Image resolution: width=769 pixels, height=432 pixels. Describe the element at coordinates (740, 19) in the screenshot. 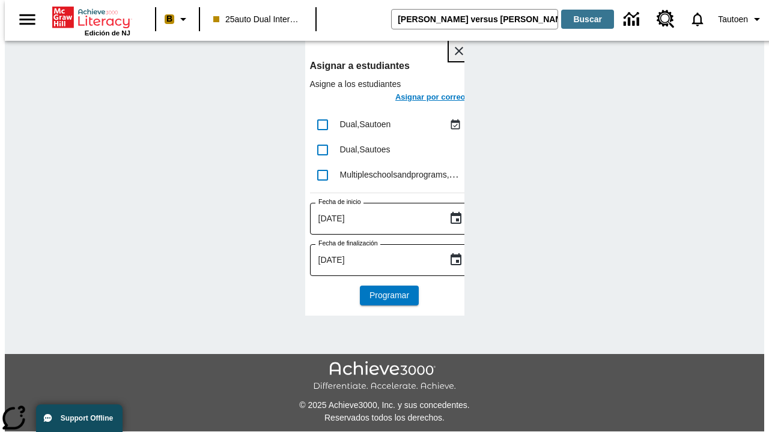

I see `button: Perfil/Configuración` at that location.